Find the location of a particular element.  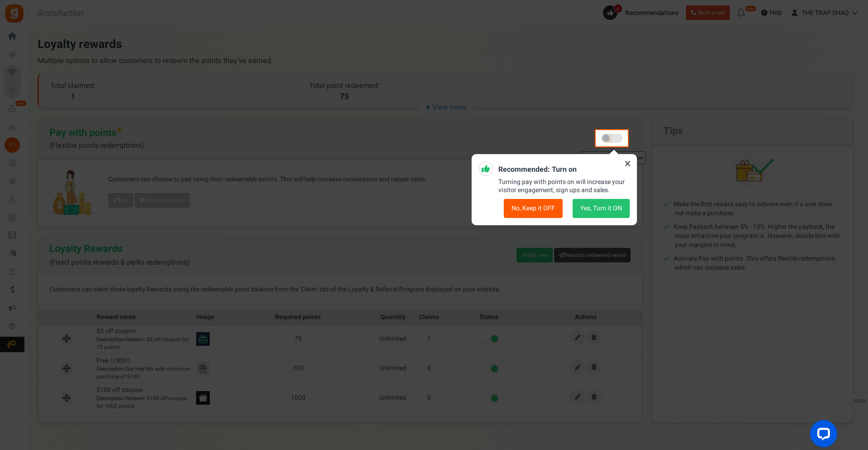

button: No, Keep it OFF is located at coordinates (533, 209).